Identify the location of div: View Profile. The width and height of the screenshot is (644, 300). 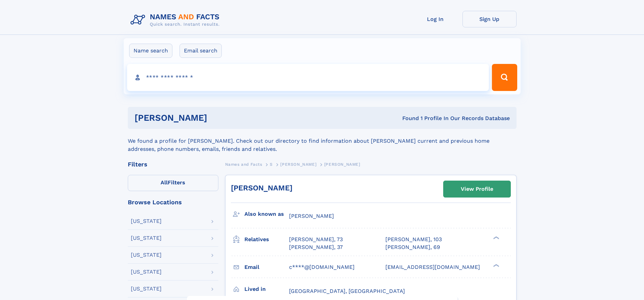
(477, 189).